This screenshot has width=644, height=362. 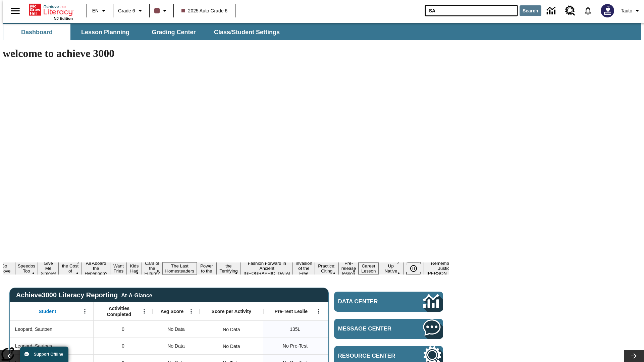 I want to click on span: Message Center, so click(x=371, y=329).